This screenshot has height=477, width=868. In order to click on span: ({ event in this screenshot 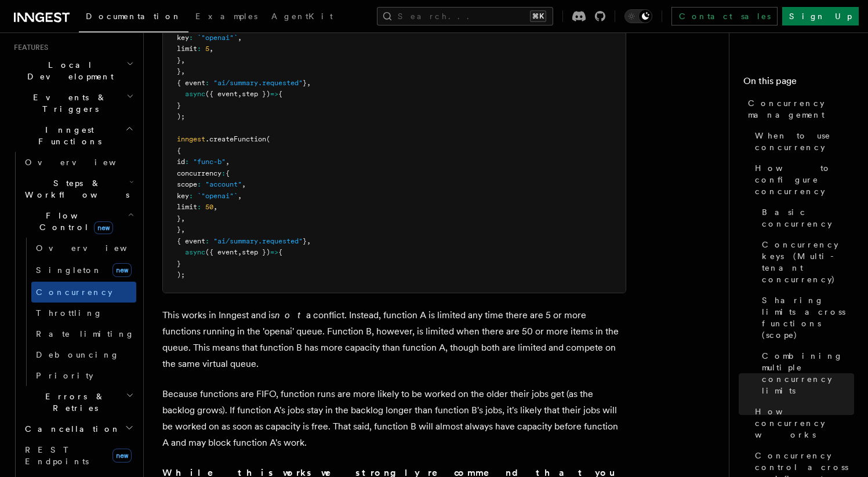, I will do `click(222, 252)`.